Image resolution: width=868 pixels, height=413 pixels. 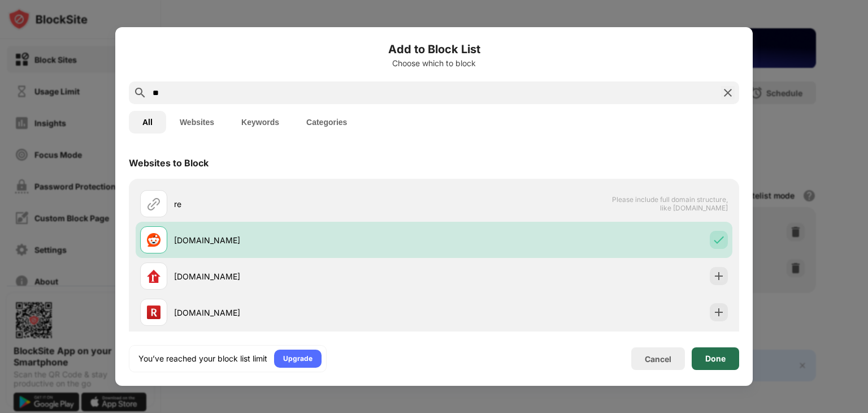 I want to click on div: Upgrade, so click(x=298, y=358).